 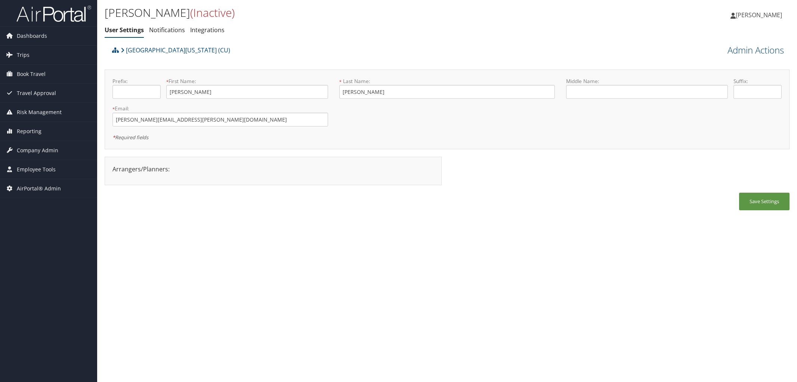 What do you see at coordinates (447, 81) in the screenshot?
I see `label: Last Name:` at bounding box center [447, 81].